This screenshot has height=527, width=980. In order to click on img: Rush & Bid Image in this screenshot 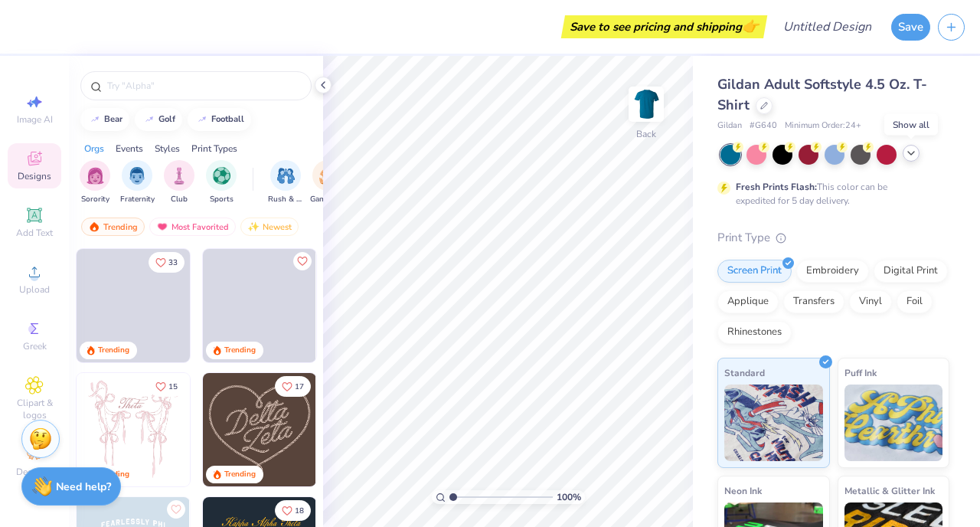, I will do `click(285, 176)`.